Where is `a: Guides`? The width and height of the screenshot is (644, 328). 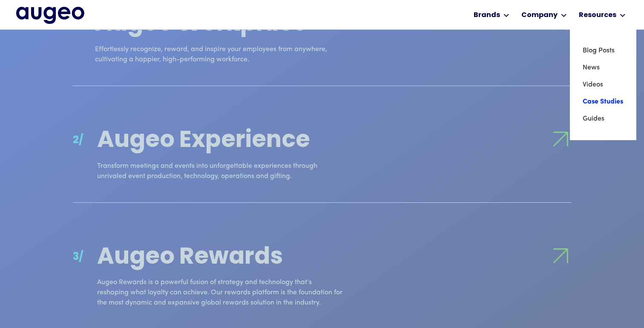
a: Guides is located at coordinates (603, 119).